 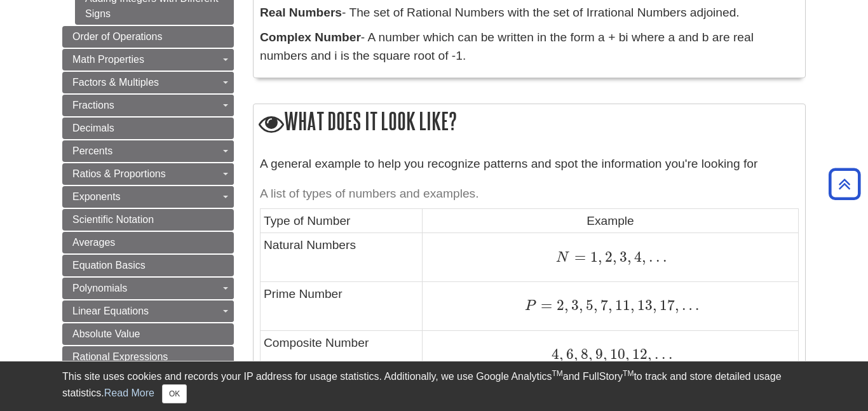 I want to click on a: Scientific Notation, so click(x=148, y=220).